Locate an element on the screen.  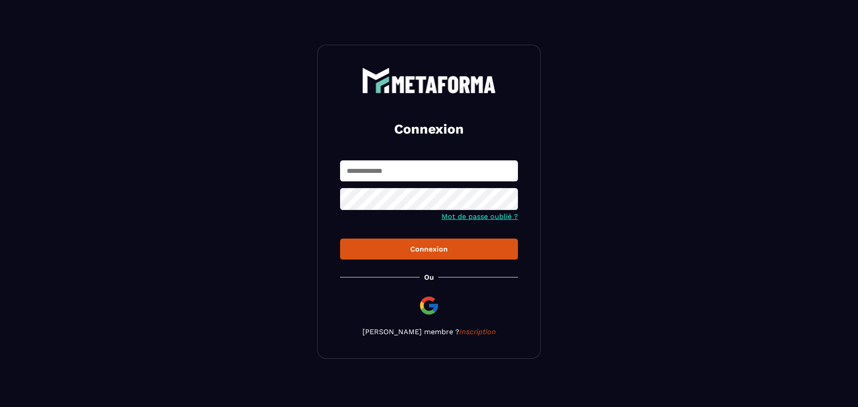
a: Mot de passe oublié ? is located at coordinates (479, 216).